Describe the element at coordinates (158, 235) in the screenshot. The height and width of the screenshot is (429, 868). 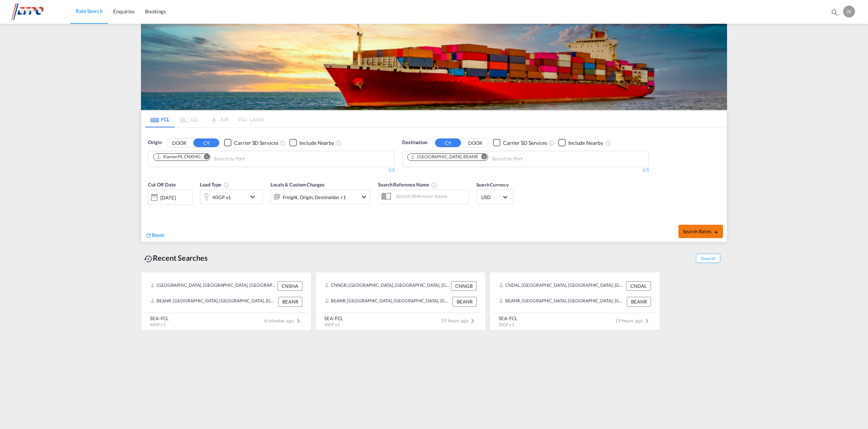
I see `span: Reset` at that location.